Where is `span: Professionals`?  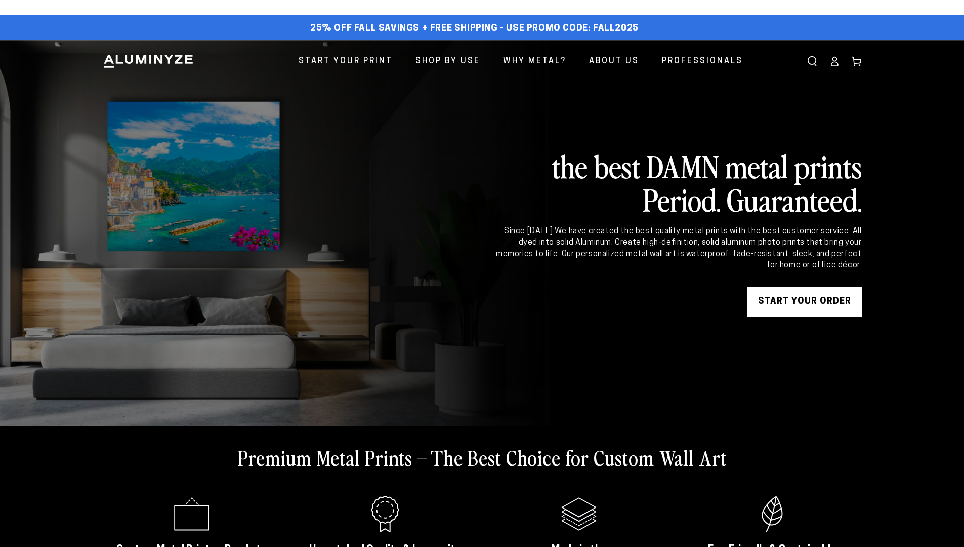
span: Professionals is located at coordinates (703, 61).